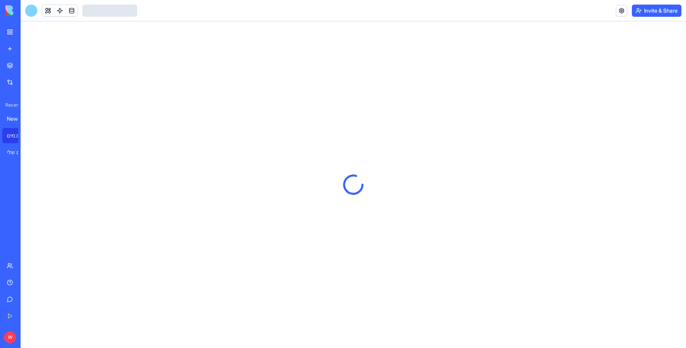 The image size is (686, 348). Describe the element at coordinates (656, 11) in the screenshot. I see `button: Invite & Share` at that location.